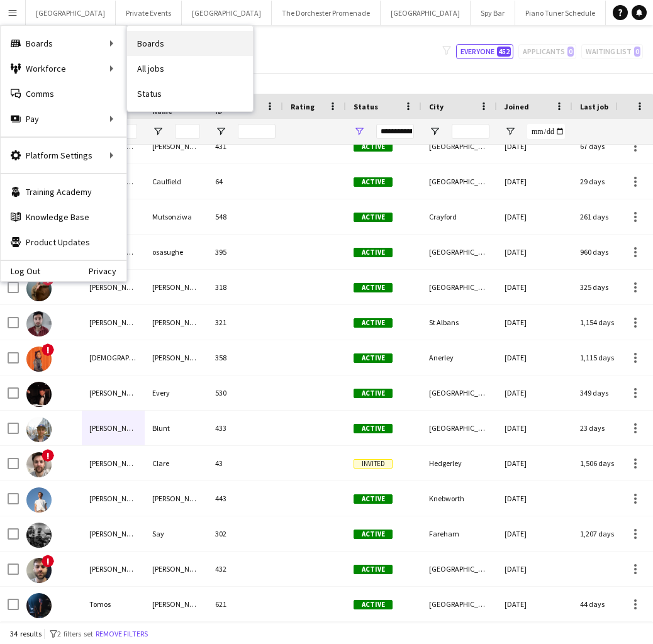 The image size is (653, 644). What do you see at coordinates (39, 500) in the screenshot?
I see `img: Tom Mason` at bounding box center [39, 500].